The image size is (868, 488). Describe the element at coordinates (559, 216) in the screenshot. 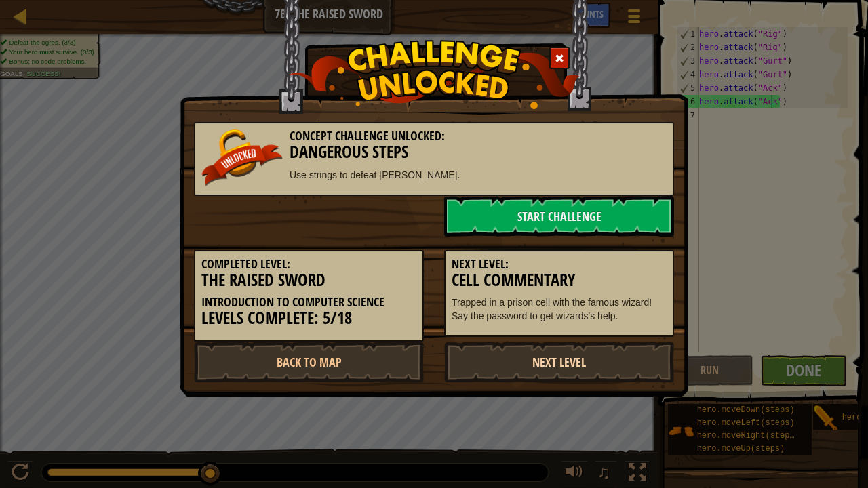

I see `a: Start Challenge` at that location.